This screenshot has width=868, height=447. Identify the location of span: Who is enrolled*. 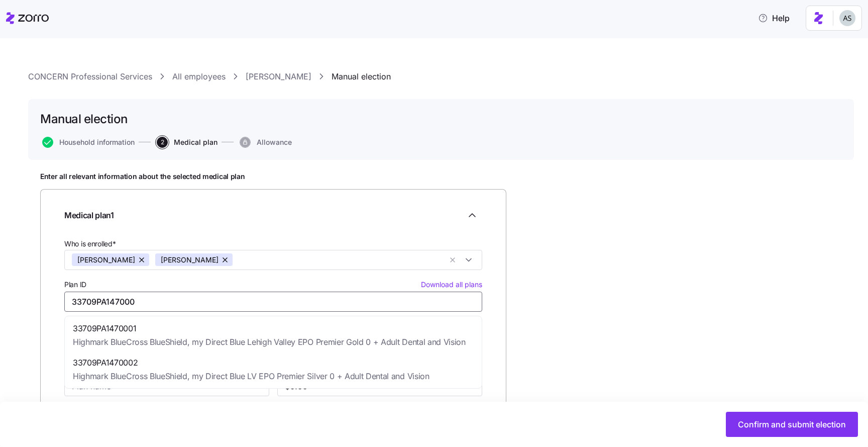
(90, 244).